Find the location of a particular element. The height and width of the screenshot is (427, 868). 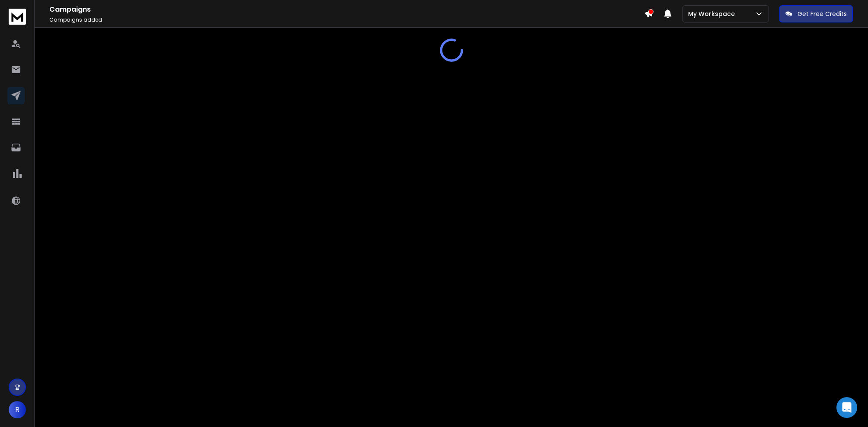

img: logo is located at coordinates (18, 17).